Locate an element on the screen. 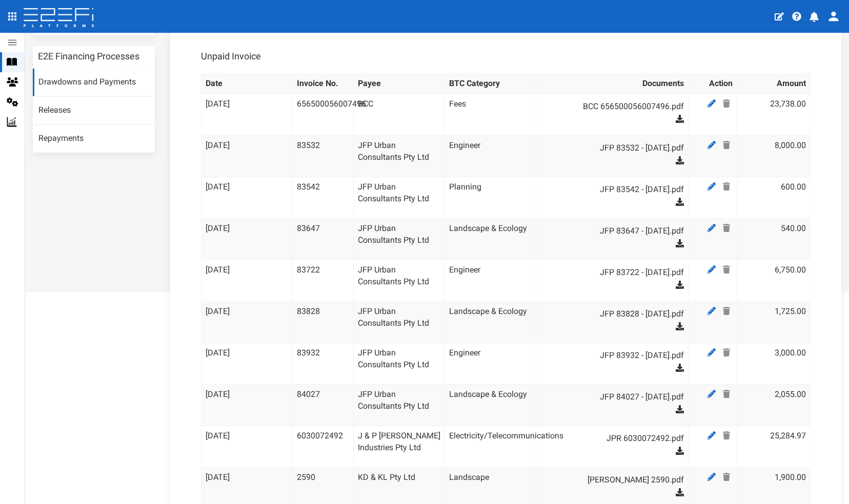 This screenshot has width=849, height=504. td: 83932 is located at coordinates (323, 363).